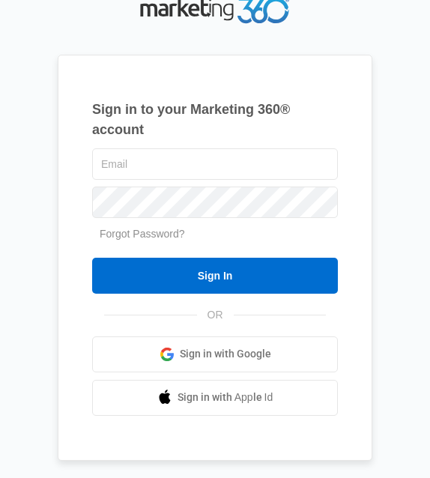 This screenshot has width=430, height=478. Describe the element at coordinates (215, 120) in the screenshot. I see `h1: Sign in to your Marketing 360® account` at that location.